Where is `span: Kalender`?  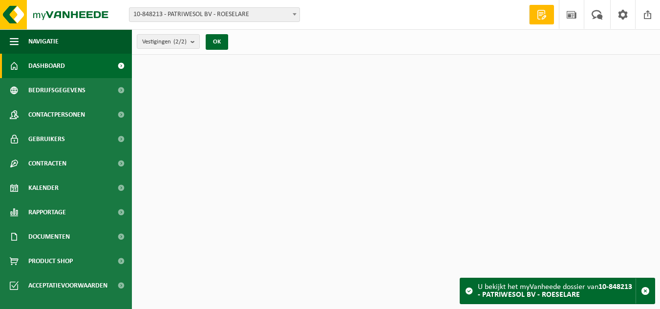
span: Kalender is located at coordinates (43, 188).